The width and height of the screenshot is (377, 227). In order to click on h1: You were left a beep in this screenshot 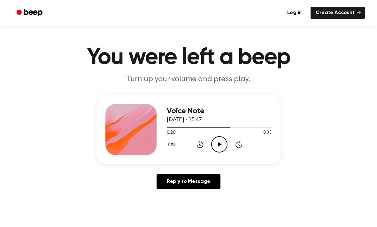, I will do `click(188, 58)`.